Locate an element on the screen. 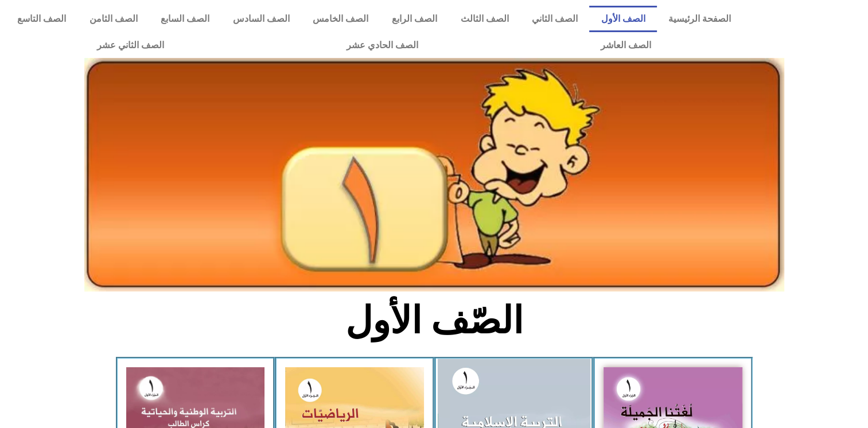  a: الصف السابع is located at coordinates (186, 19).